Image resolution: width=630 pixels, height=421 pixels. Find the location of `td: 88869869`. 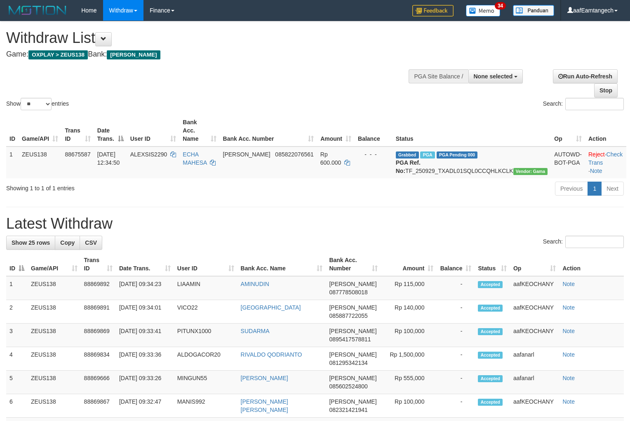

td: 88869869 is located at coordinates (98, 335).